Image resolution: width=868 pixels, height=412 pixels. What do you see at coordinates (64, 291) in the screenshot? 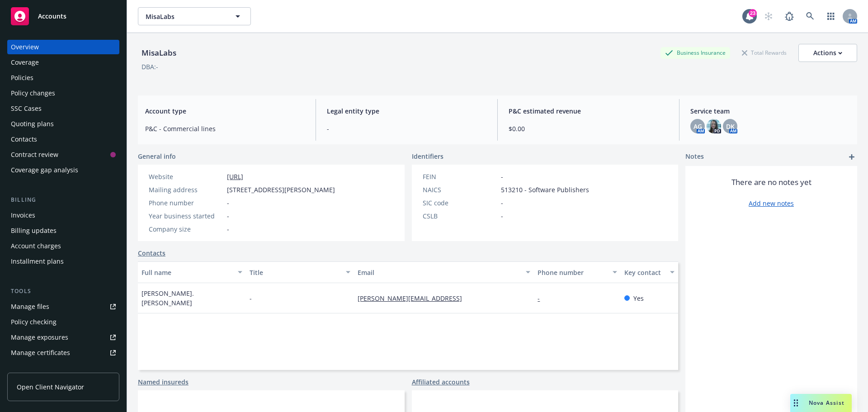
I see `div: Tools` at bounding box center [64, 291].